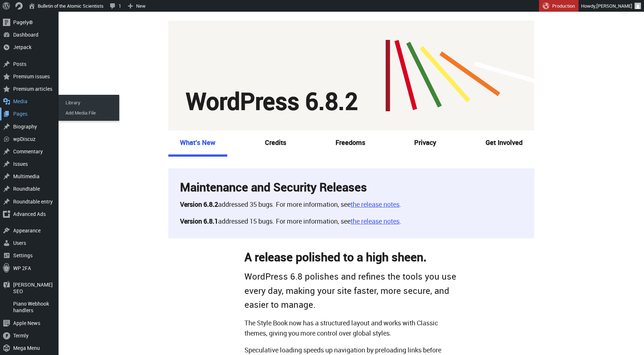 This screenshot has height=355, width=644. I want to click on strong: Version 6.8.2, so click(199, 204).